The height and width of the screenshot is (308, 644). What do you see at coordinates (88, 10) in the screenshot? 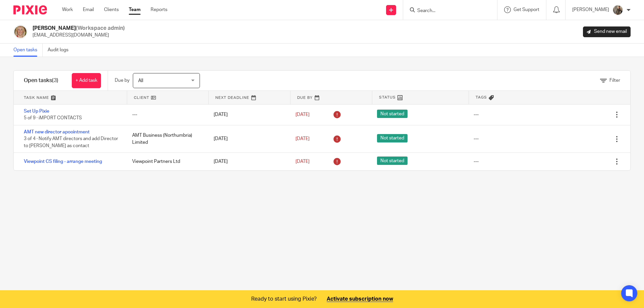
I see `a: Email` at bounding box center [88, 10].